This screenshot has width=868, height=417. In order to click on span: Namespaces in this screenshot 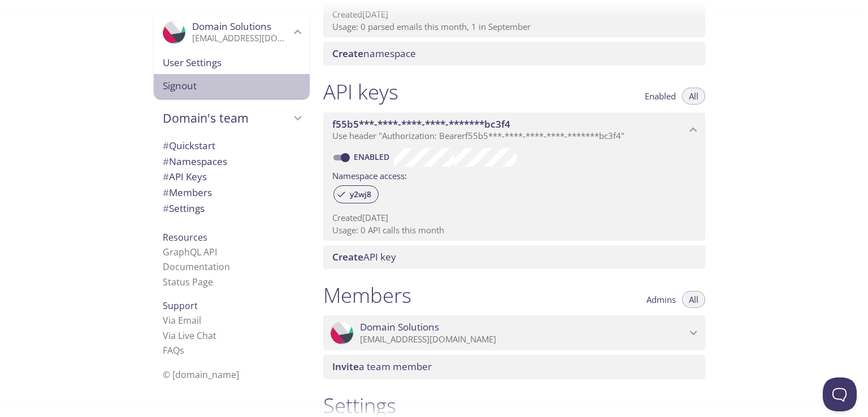, I will do `click(195, 161)`.